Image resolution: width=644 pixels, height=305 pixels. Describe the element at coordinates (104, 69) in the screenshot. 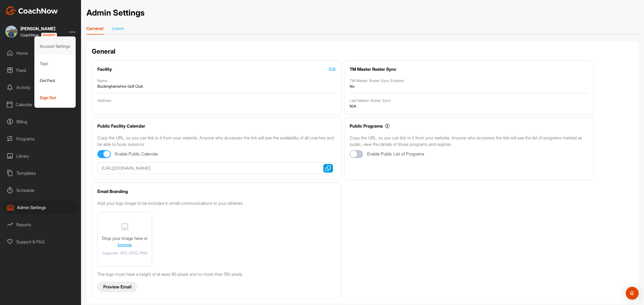

I see `div: Facility` at that location.